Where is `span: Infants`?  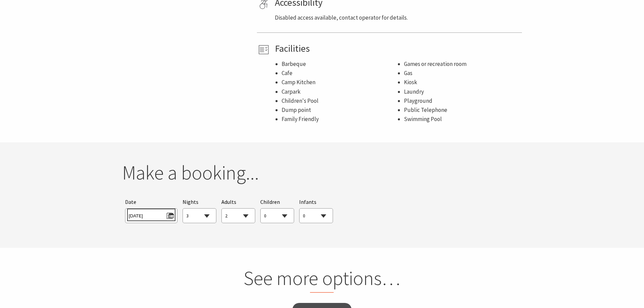
span: Infants is located at coordinates (308, 202).